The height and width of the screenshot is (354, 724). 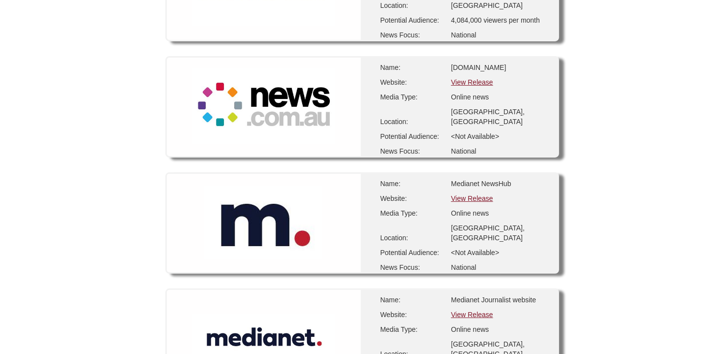 I want to click on div: Medianet NewsHub, so click(x=500, y=183).